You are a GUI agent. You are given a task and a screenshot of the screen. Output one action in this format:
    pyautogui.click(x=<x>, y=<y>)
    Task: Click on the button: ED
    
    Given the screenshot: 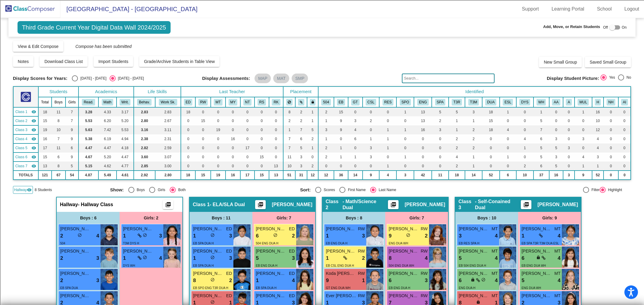 What is the action you would take?
    pyautogui.click(x=188, y=102)
    